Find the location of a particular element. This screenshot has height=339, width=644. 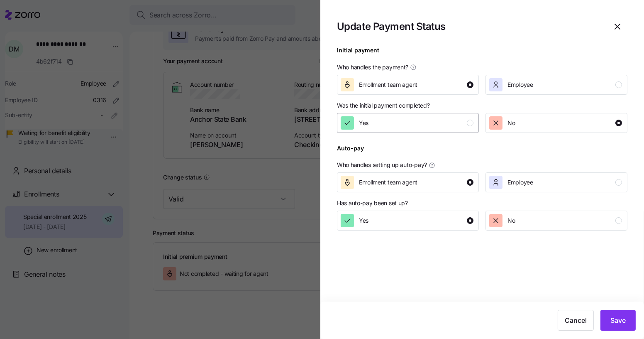

button: Cancel is located at coordinates (575, 320).